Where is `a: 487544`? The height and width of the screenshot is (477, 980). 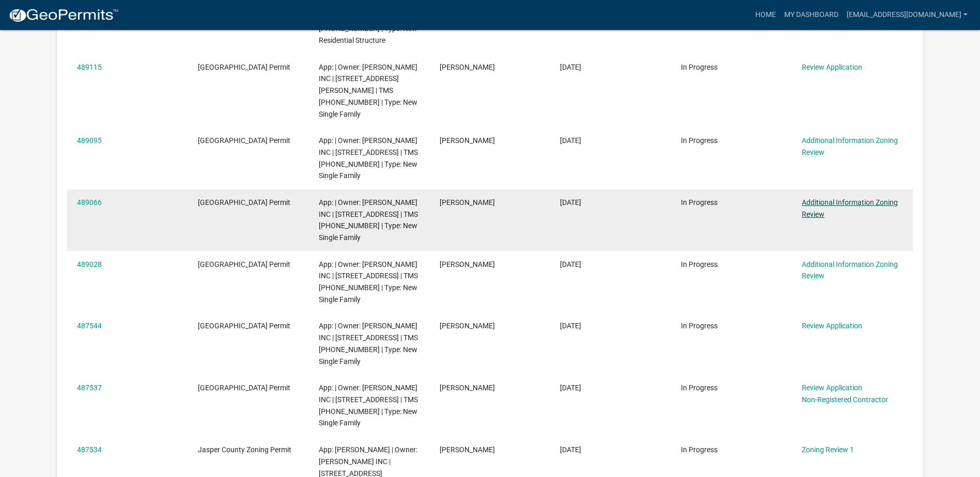
a: 487544 is located at coordinates (89, 325).